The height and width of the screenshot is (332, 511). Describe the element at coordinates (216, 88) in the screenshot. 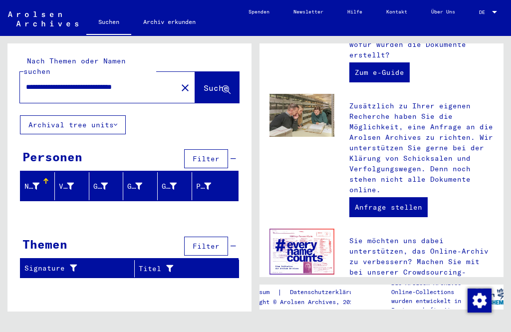

I see `span: Suche` at that location.